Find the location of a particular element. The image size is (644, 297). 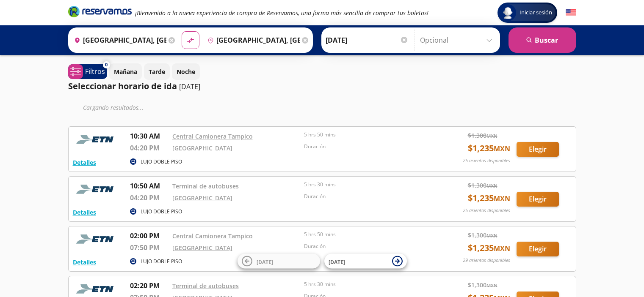

input: Buscar Destino is located at coordinates (252, 40).